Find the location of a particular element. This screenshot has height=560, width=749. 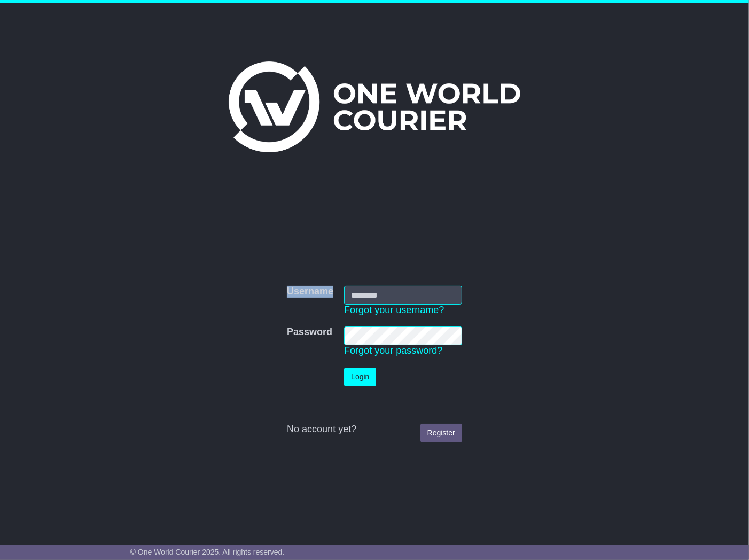

a: Forgot your username? is located at coordinates (394, 310).